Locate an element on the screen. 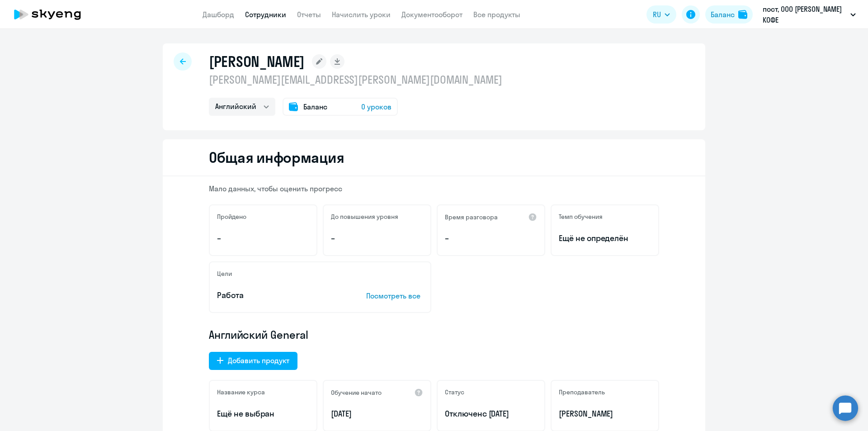 The height and width of the screenshot is (431, 868). a: Документооборот is located at coordinates (432, 14).